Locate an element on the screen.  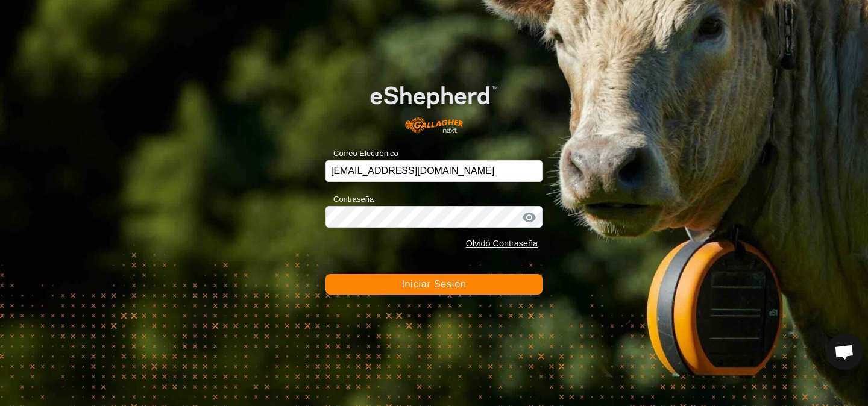
button: Iniciar Sesión is located at coordinates (434, 285).